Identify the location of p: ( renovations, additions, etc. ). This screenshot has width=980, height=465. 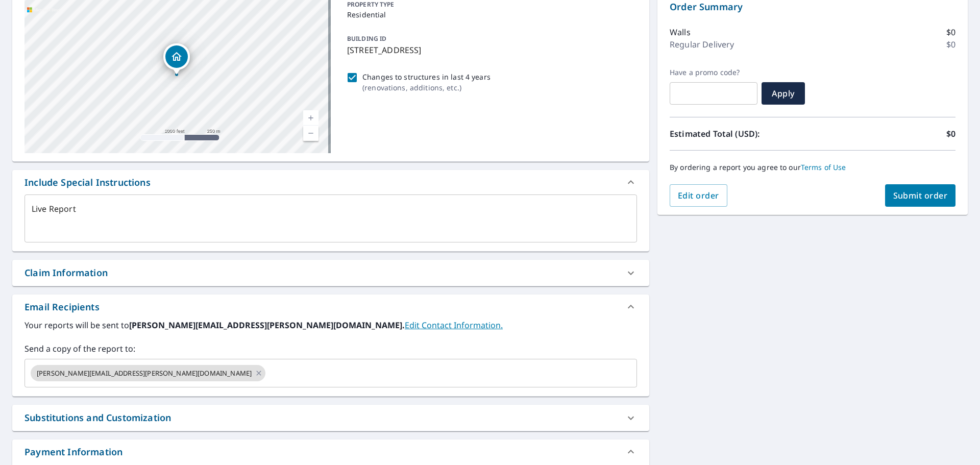
(426, 88).